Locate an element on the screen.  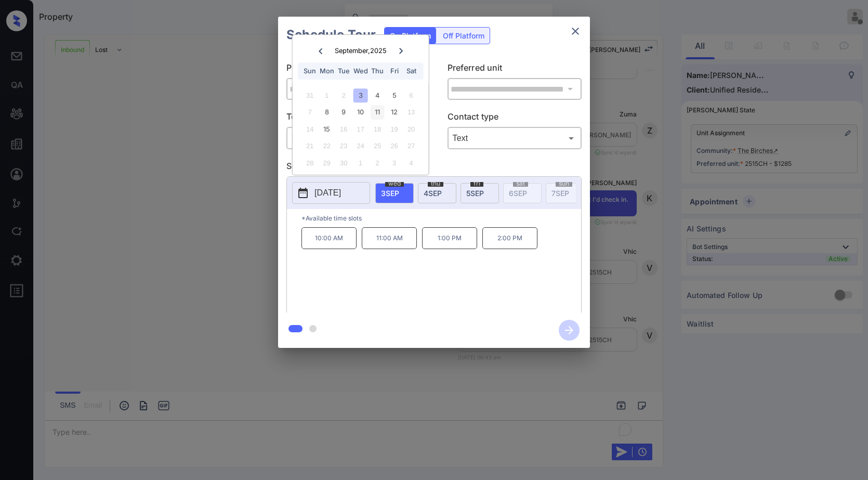
div: Not available Wednesday, September 24th, 2025 is located at coordinates (360, 146).